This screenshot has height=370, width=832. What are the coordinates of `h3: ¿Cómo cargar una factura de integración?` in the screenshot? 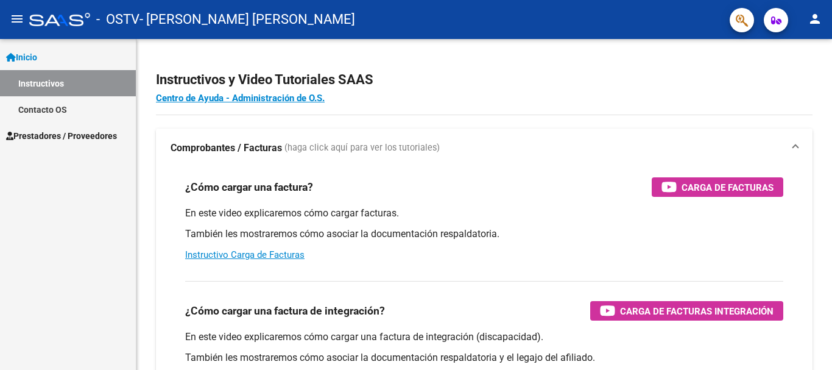 It's located at (285, 311).